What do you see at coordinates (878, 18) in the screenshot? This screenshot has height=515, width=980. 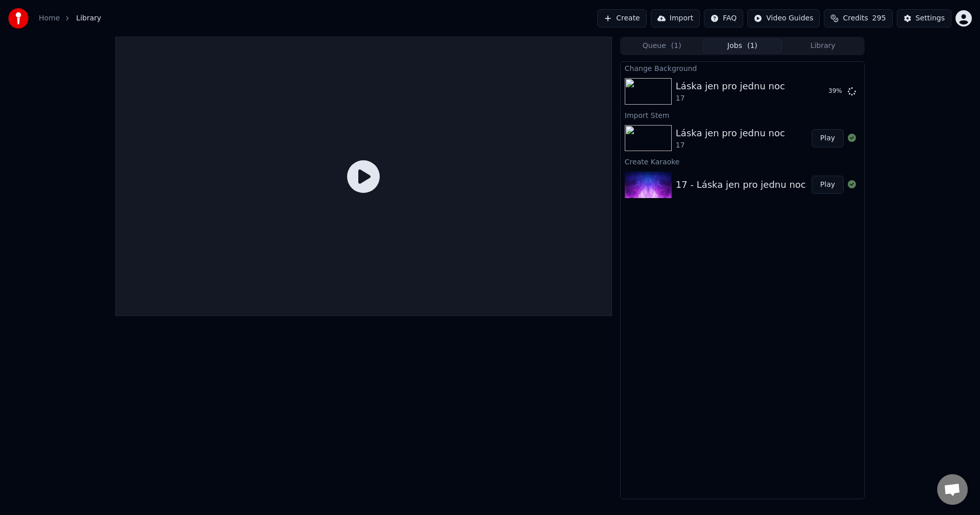 I see `span: 295` at bounding box center [878, 18].